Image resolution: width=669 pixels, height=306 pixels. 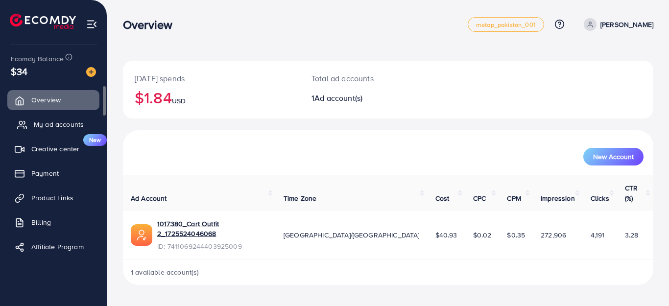 What do you see at coordinates (37, 59) in the screenshot?
I see `span: Ecomdy Balance` at bounding box center [37, 59].